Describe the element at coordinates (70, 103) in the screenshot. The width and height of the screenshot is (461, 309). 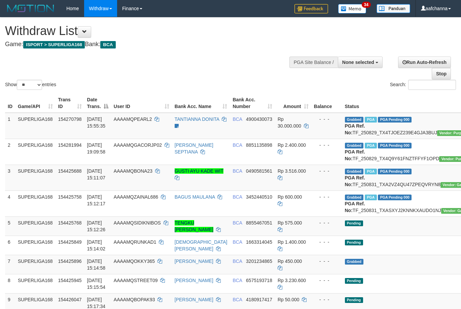
I see `th: Trans ID: activate to sort column ascending` at that location.